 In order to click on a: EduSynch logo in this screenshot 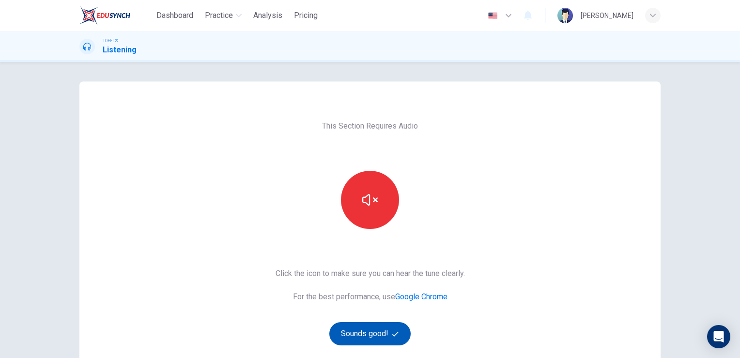, I will do `click(116, 16)`.